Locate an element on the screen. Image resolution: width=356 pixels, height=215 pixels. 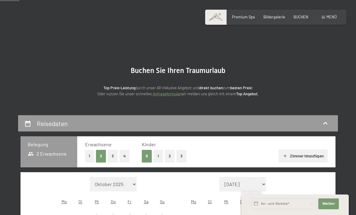
button: 0 is located at coordinates (147, 156).